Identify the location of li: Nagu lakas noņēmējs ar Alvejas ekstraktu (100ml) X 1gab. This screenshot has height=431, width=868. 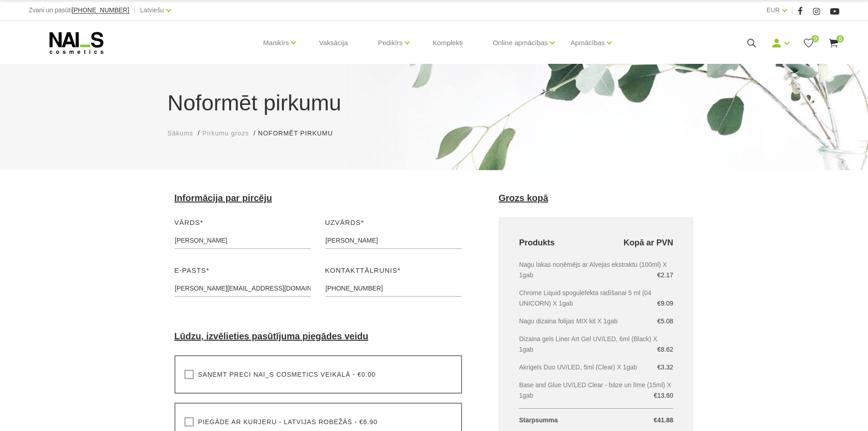
(596, 269).